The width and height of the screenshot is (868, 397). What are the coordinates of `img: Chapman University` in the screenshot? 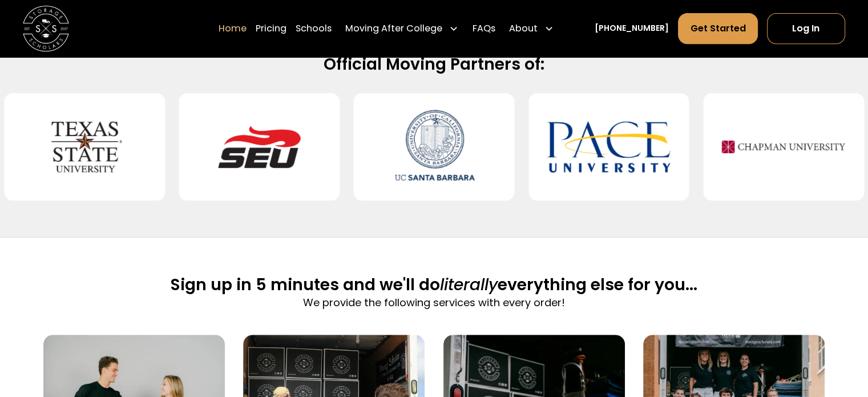 It's located at (784, 147).